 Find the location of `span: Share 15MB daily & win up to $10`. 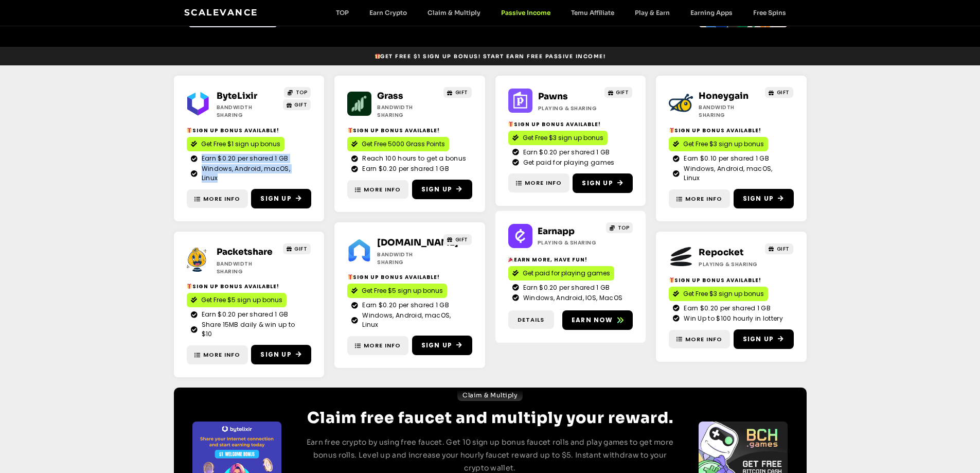

span: Share 15MB daily & win up to $10 is located at coordinates (253, 329).